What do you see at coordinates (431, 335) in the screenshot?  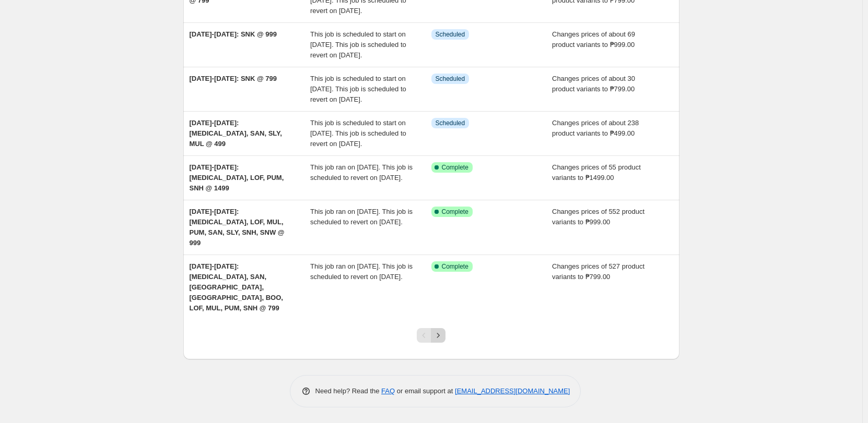 I see `nav: Pagination` at bounding box center [431, 335].